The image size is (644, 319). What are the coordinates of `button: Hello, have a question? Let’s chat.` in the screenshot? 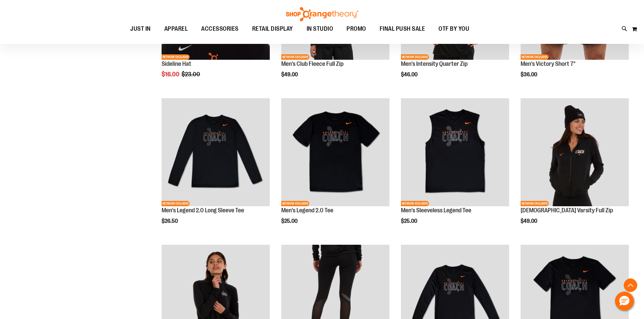 It's located at (624, 301).